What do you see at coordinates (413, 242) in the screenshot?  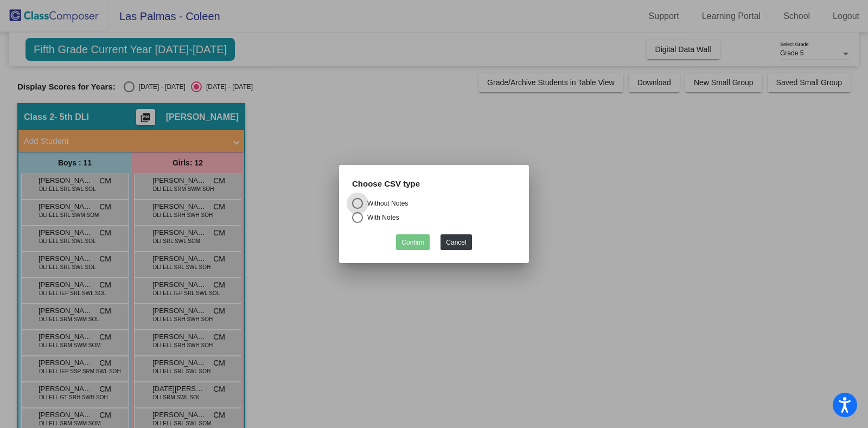 I see `button: Confirm` at bounding box center [413, 242].